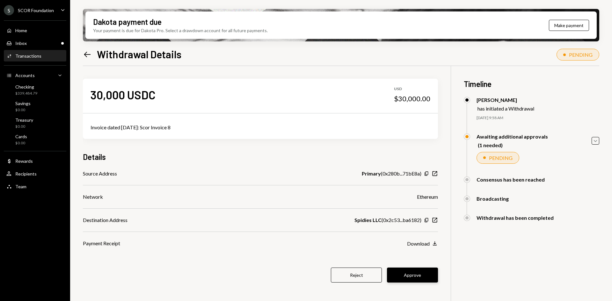 The height and width of the screenshot is (301, 612). What do you see at coordinates (21, 30) in the screenshot?
I see `div: Home` at bounding box center [21, 30].